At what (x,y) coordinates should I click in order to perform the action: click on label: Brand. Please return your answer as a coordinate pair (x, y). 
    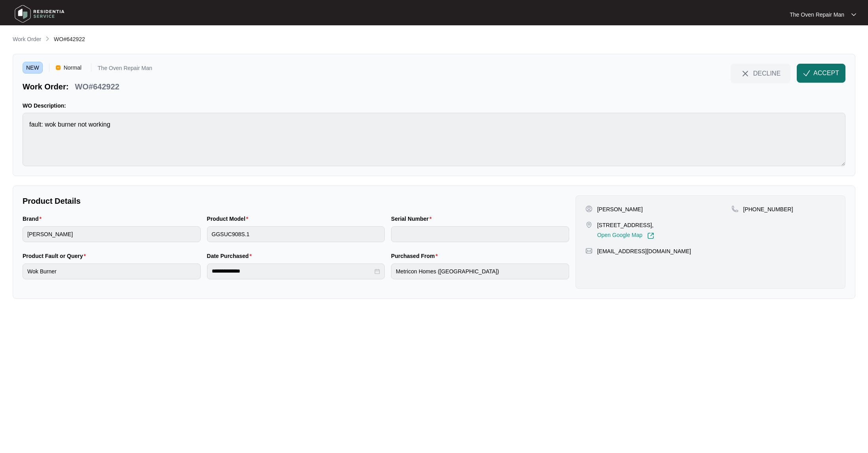
    Looking at the image, I should click on (34, 219).